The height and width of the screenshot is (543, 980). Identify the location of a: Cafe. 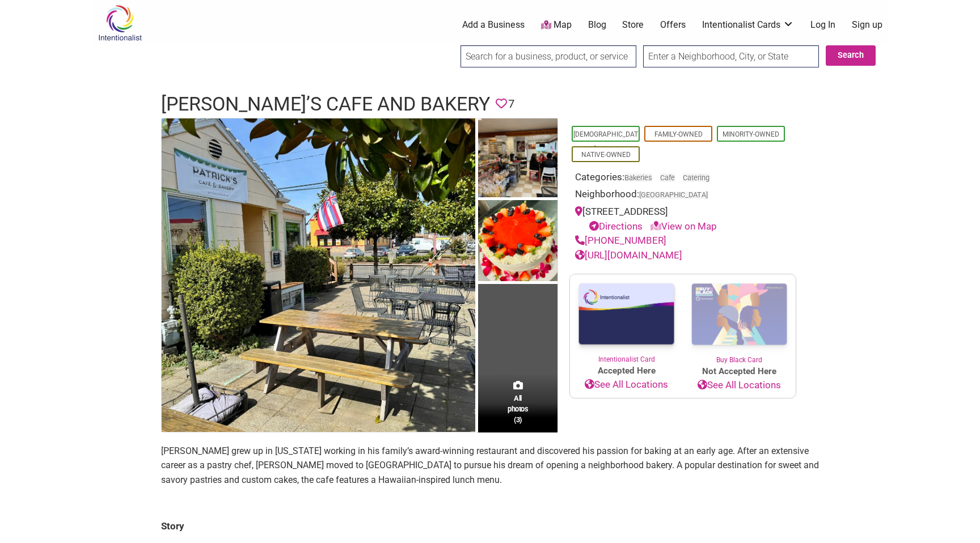
(667, 178).